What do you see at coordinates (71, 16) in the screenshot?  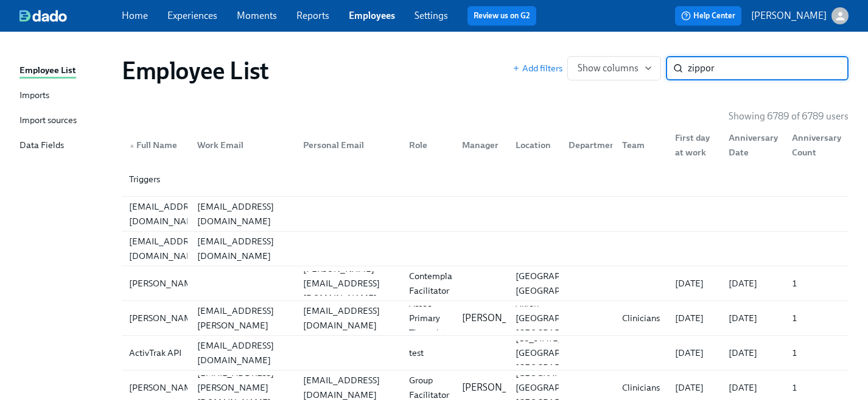 I see `a: dado` at bounding box center [71, 16].